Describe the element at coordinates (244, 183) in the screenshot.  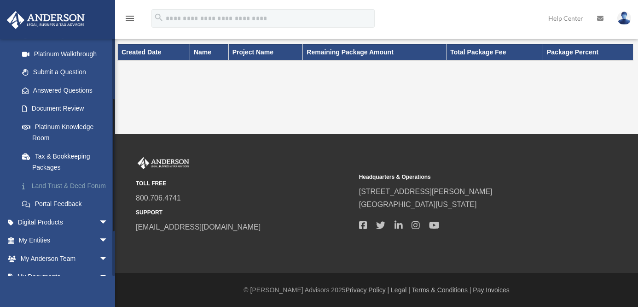
I see `small: TOLL FREE` at that location.